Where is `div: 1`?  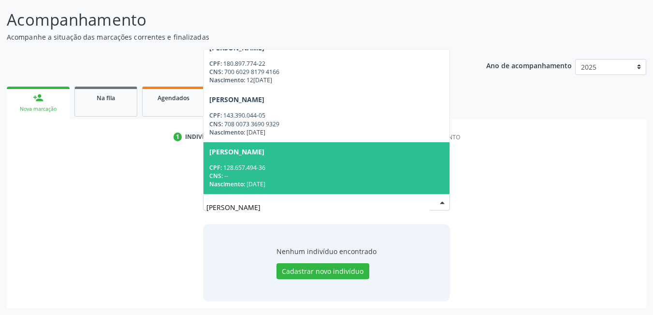
div: 1 is located at coordinates (178, 137).